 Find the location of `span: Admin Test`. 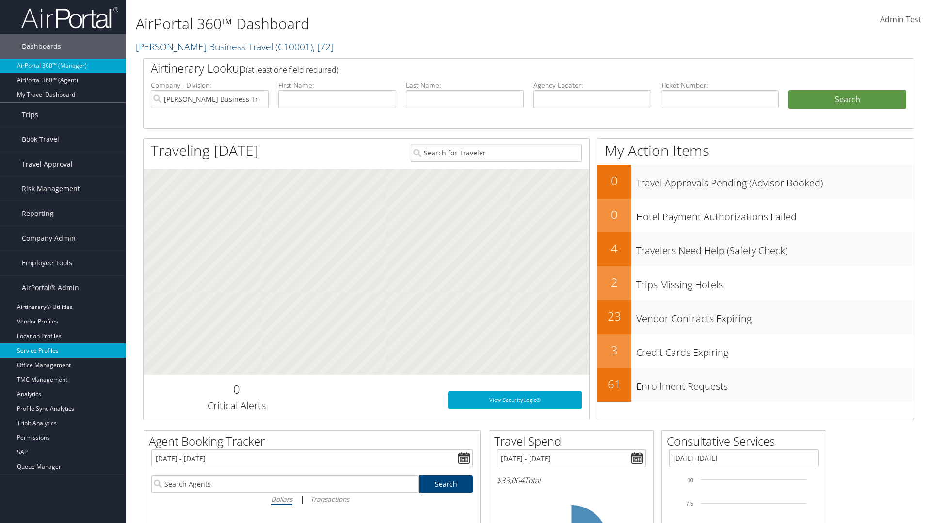

span: Admin Test is located at coordinates (900, 19).